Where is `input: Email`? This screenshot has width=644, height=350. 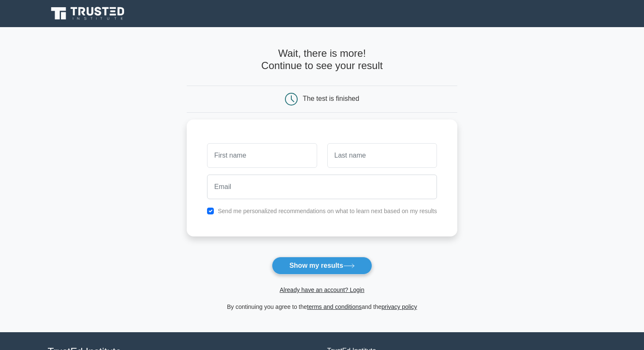
input: Email is located at coordinates (321, 187).